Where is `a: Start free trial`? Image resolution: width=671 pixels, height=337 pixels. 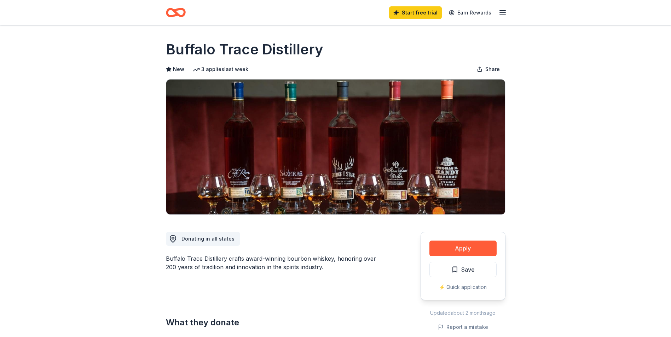 a: Start free trial is located at coordinates (415, 13).